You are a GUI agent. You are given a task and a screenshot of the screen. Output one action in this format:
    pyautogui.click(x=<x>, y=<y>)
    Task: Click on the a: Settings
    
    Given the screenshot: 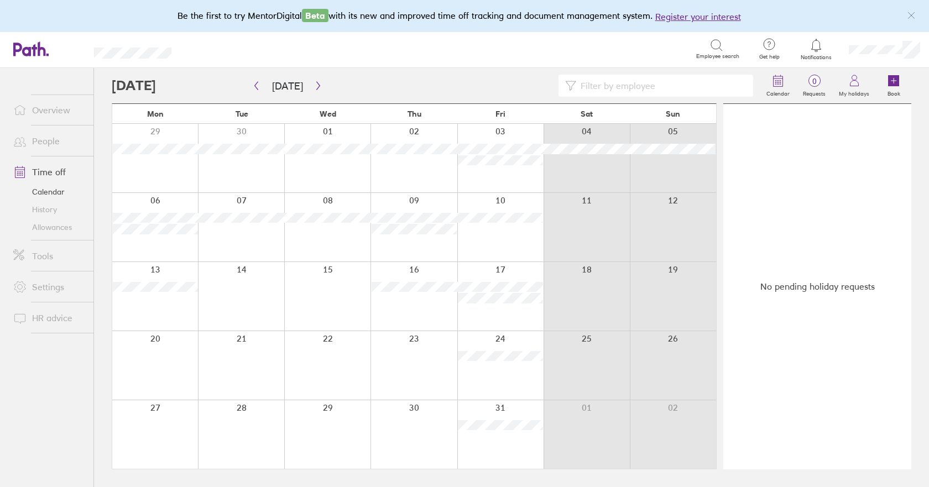 What is the action you would take?
    pyautogui.click(x=49, y=287)
    